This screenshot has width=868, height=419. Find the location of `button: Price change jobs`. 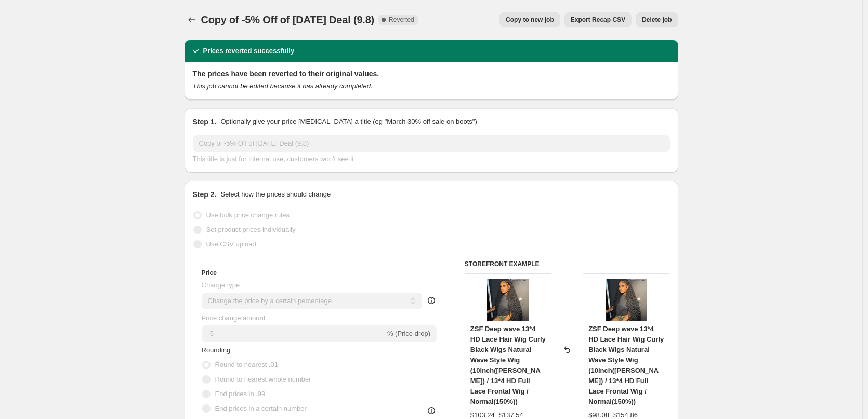

button: Price change jobs is located at coordinates (192, 20).